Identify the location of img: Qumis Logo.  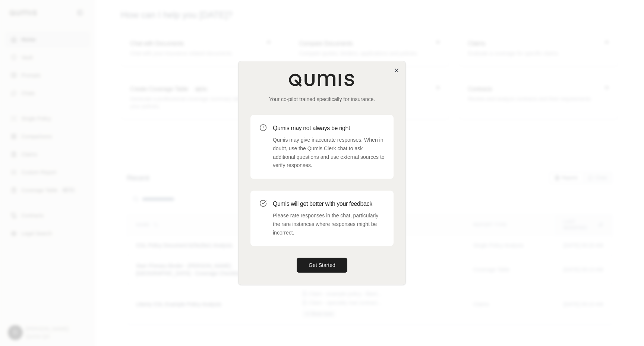
(322, 80).